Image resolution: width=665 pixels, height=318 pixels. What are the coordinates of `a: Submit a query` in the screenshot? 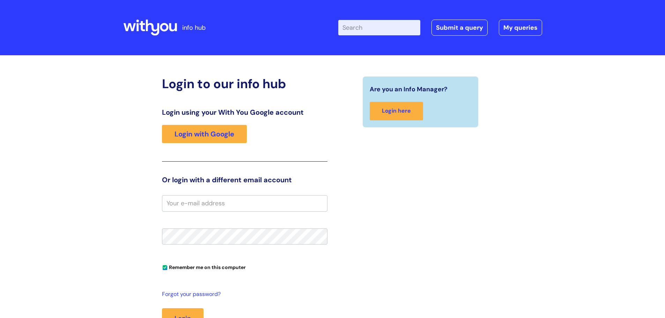 It's located at (460, 28).